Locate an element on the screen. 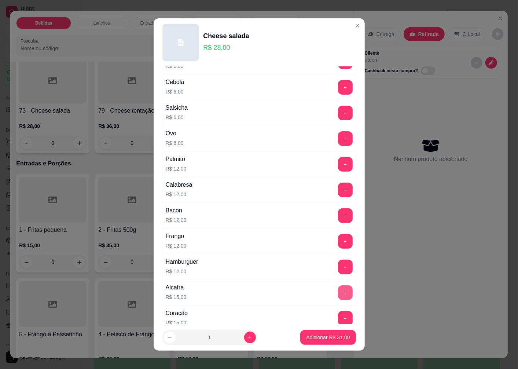  div: Bacon is located at coordinates (176, 210).